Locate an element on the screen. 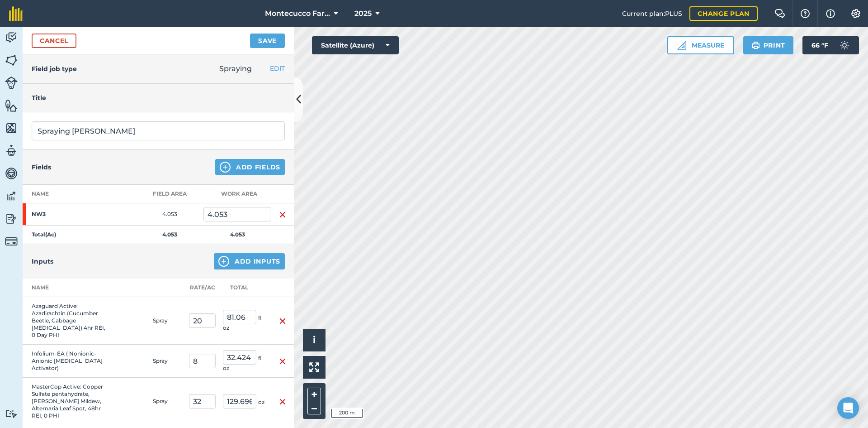 This screenshot has height=428, width=868. button: 66 °F is located at coordinates (831, 46).